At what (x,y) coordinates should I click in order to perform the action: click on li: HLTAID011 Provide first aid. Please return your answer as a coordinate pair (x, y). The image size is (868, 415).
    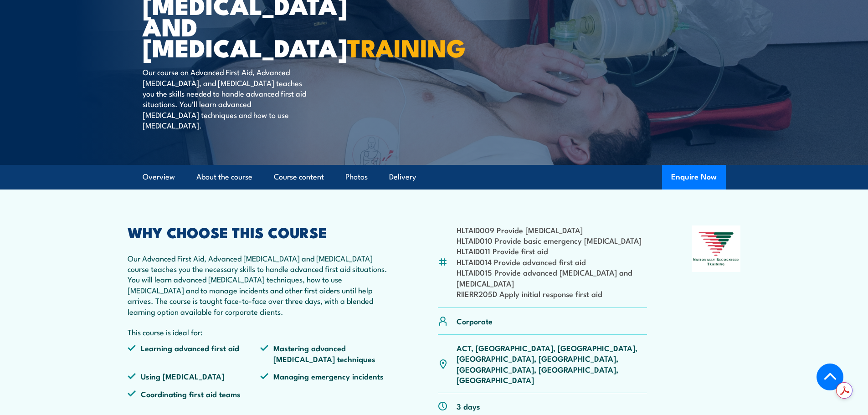
    Looking at the image, I should click on (552, 250).